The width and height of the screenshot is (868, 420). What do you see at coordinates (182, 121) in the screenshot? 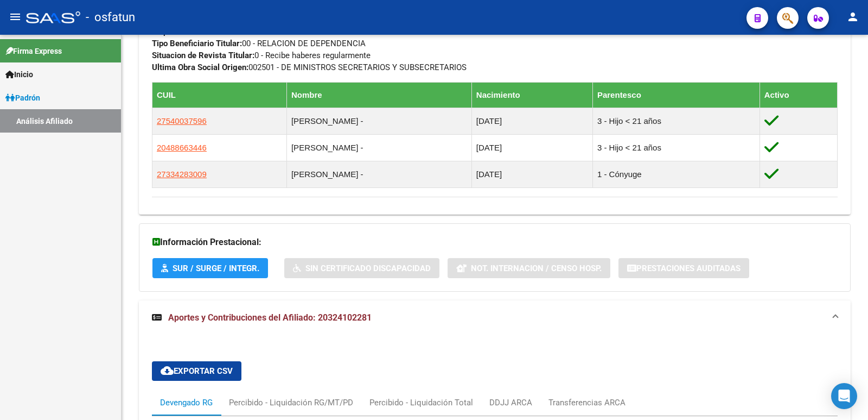
I see `span: 27540037596` at bounding box center [182, 121].